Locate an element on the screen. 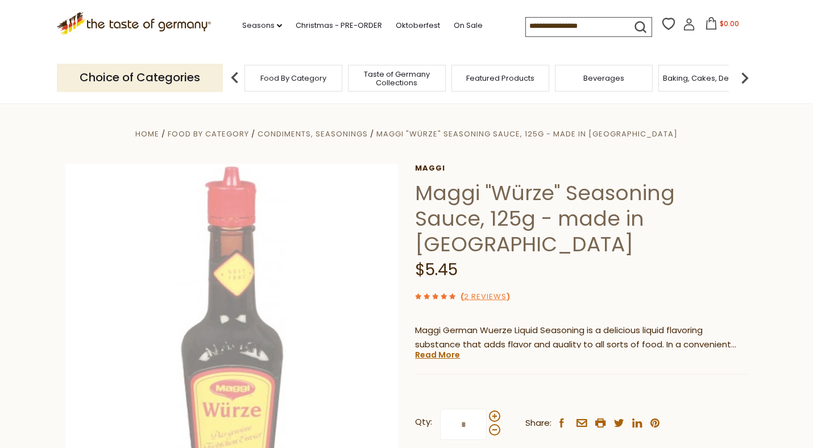 This screenshot has width=813, height=448. a: Beverages is located at coordinates (604, 78).